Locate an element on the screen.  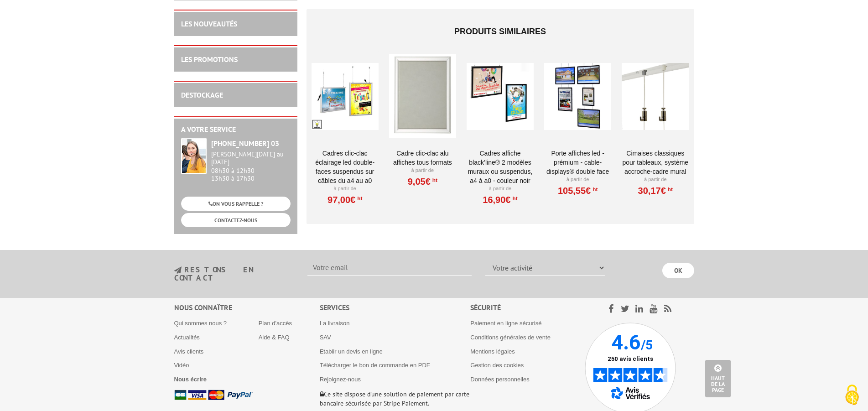
img: Cookies (fenêtre modale) is located at coordinates (852, 395).